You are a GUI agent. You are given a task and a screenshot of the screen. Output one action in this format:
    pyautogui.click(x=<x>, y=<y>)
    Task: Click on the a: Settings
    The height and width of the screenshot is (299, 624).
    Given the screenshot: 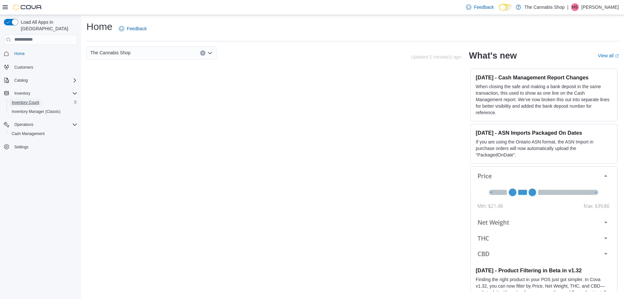 What is the action you would take?
    pyautogui.click(x=21, y=147)
    